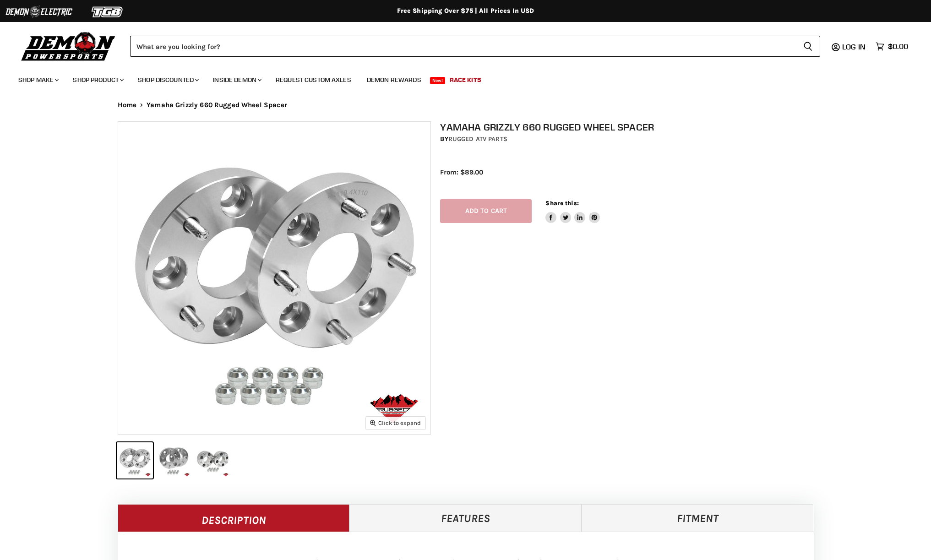 This screenshot has height=560, width=931. I want to click on a: Request Custom Axles, so click(313, 80).